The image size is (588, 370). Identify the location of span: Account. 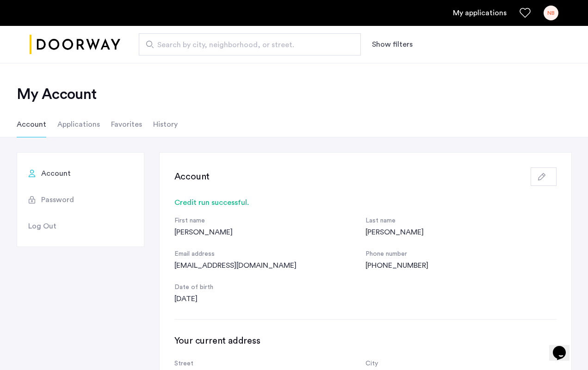
(56, 173).